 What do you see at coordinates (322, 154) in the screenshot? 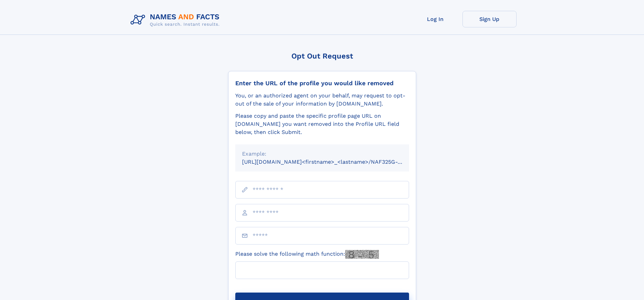
I see `div: Example:` at bounding box center [322, 154].